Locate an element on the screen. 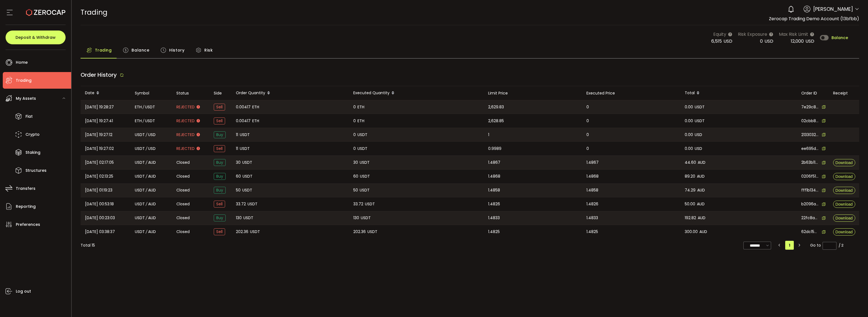 Image resolution: width=868 pixels, height=317 pixels. span: 22fc8a25-9c94-4129-9e77-0b225f24e552 is located at coordinates (810, 218).